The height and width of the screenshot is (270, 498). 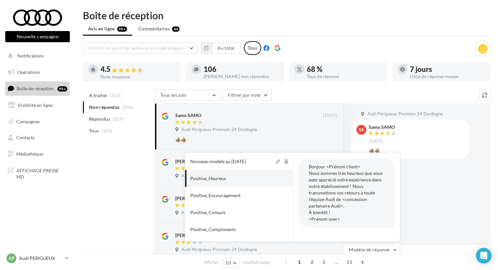 What do you see at coordinates (35, 105) in the screenshot?
I see `span: Visibilité en ligne` at bounding box center [35, 105].